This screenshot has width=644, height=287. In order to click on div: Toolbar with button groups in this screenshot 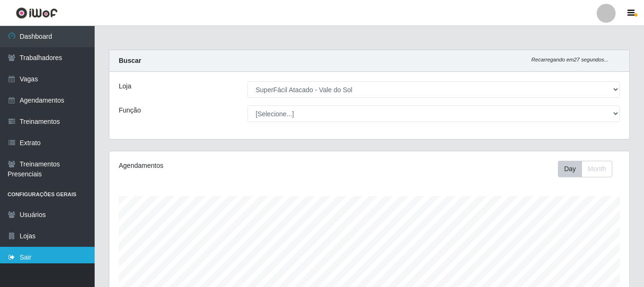, I will do `click(589, 169)`.